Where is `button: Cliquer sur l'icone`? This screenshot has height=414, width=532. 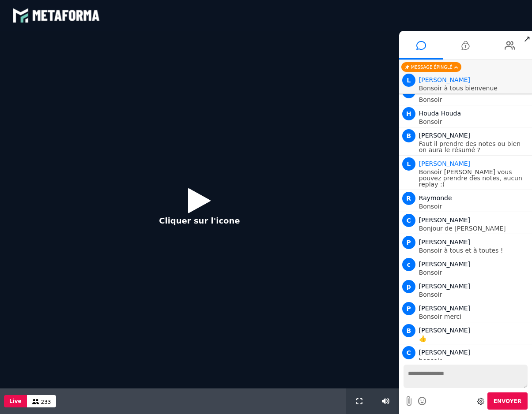 button: Cliquer sur l'icone is located at coordinates (199, 209).